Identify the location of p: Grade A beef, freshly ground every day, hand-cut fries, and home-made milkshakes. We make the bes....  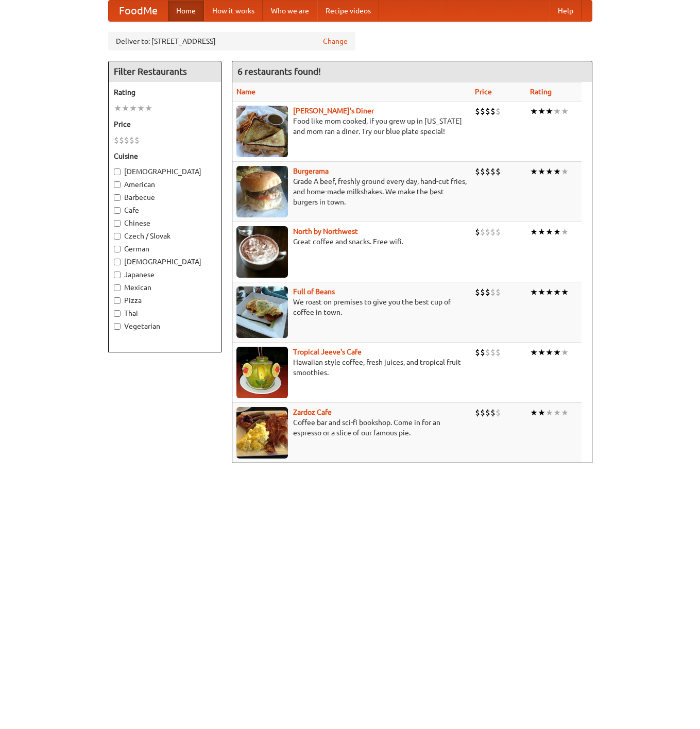
(351, 191).